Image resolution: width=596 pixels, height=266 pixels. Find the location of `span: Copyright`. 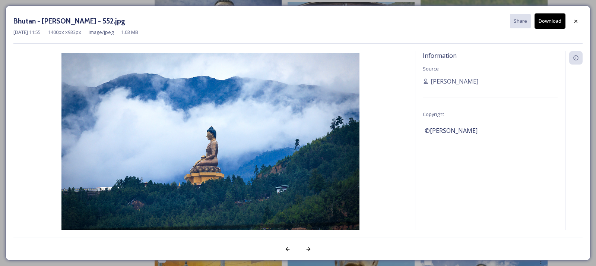

span: Copyright is located at coordinates (433, 114).